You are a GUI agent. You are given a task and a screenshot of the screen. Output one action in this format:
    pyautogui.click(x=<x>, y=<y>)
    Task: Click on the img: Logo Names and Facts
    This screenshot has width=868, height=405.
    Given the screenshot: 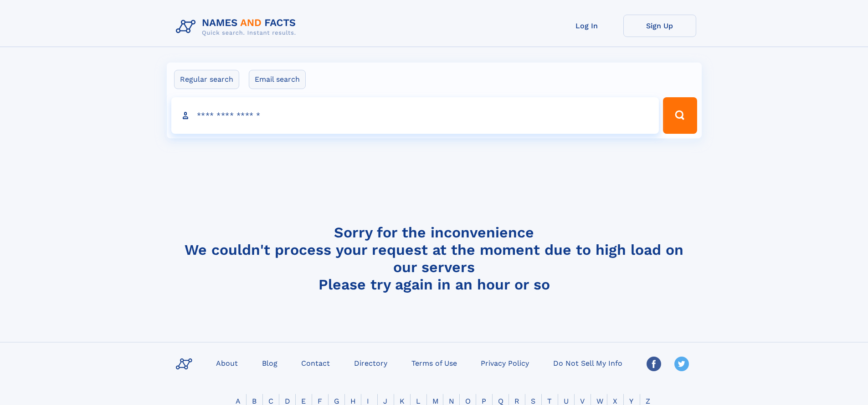 What is the action you would take?
    pyautogui.click(x=238, y=27)
    